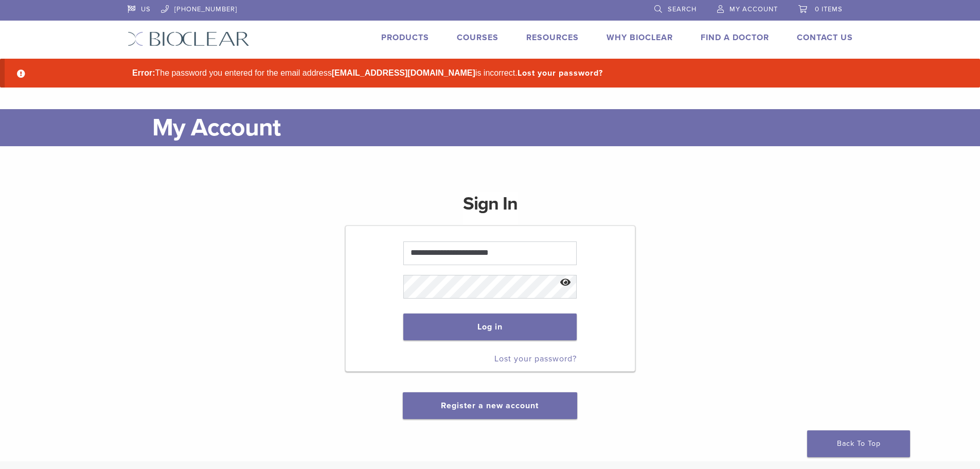 This screenshot has width=980, height=469. Describe the element at coordinates (829, 9) in the screenshot. I see `span: 0 items` at that location.